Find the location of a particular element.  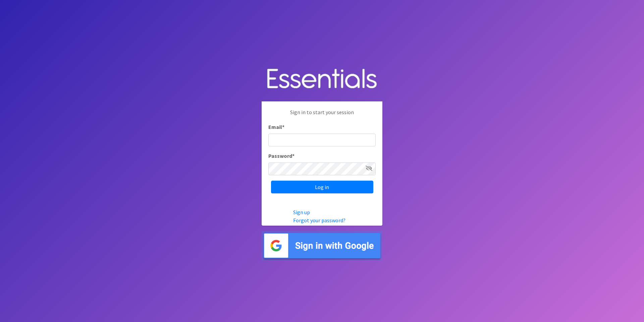

input: Log in is located at coordinates (322, 187).